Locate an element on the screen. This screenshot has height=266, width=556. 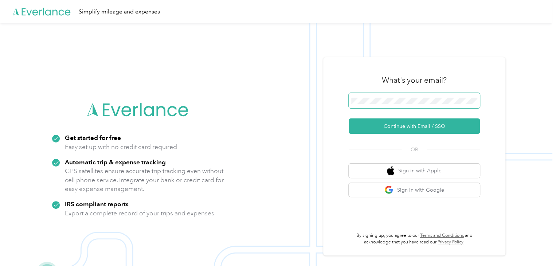
p: Easy set up with no credit card required is located at coordinates (121, 147).